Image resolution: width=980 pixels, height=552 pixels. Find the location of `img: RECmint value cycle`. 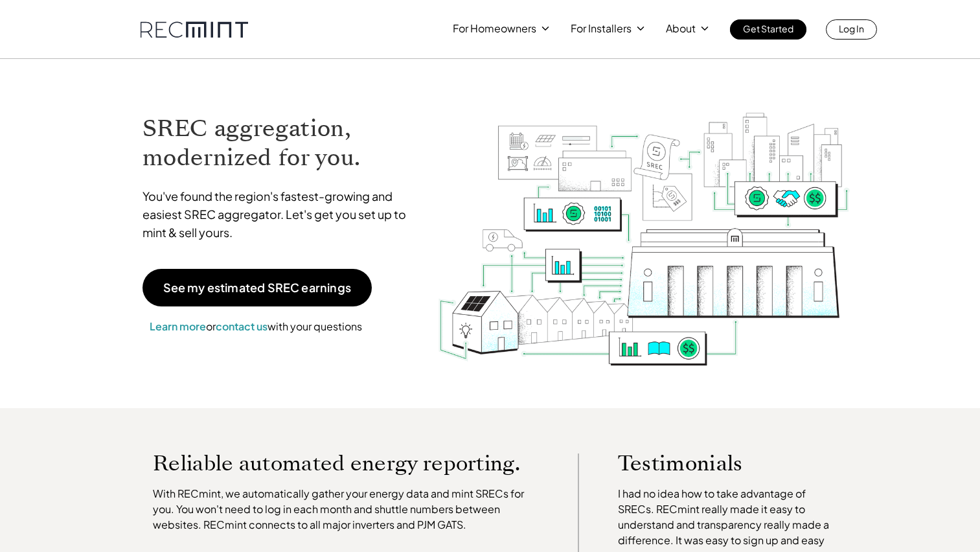

img: RECmint value cycle is located at coordinates (644, 223).